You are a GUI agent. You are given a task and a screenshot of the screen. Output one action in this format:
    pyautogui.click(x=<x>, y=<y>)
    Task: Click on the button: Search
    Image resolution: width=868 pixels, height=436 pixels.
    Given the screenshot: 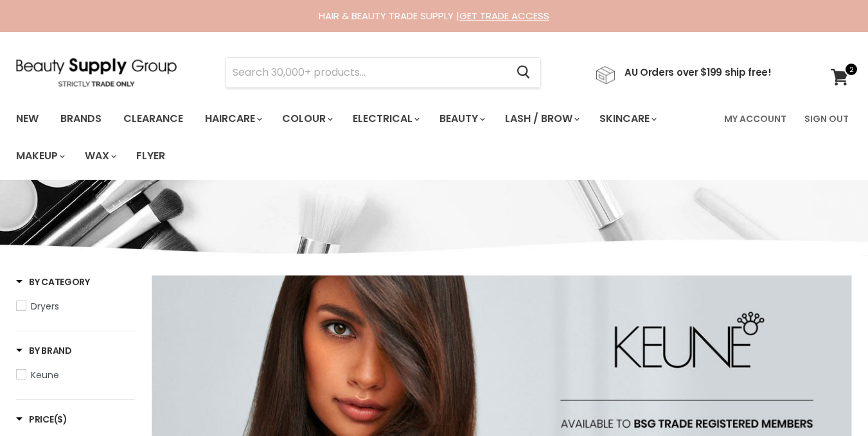 What is the action you would take?
    pyautogui.click(x=523, y=73)
    